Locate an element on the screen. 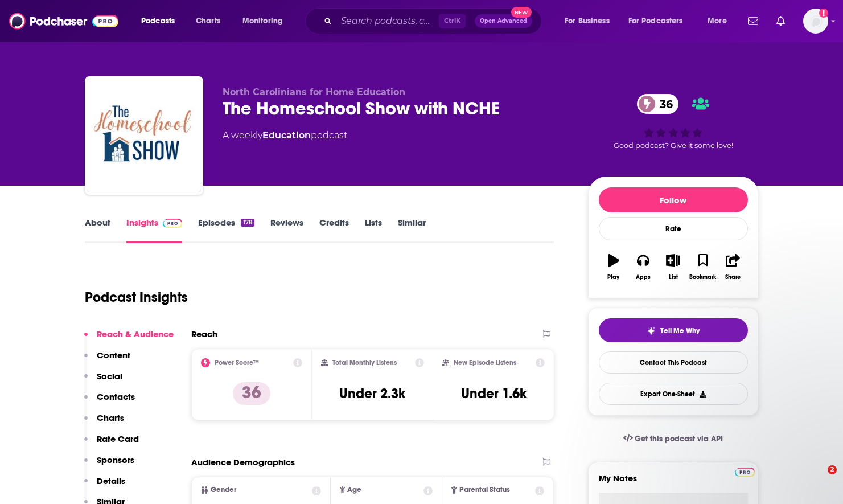 Image resolution: width=843 pixels, height=504 pixels. a: Education is located at coordinates (286, 135).